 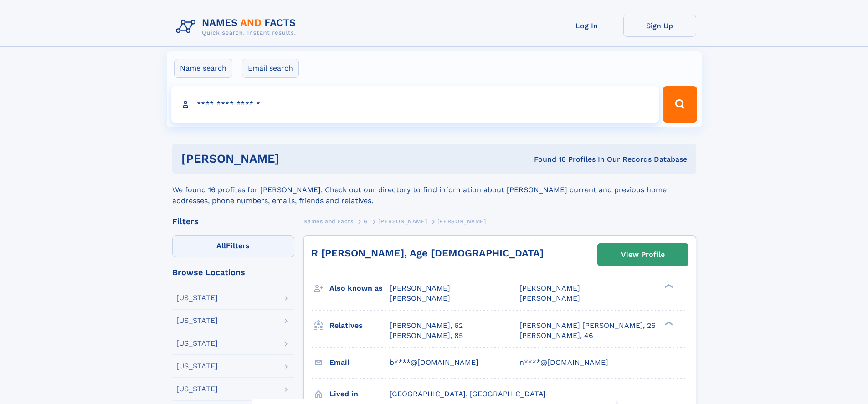 I want to click on a: View Profile, so click(x=643, y=254).